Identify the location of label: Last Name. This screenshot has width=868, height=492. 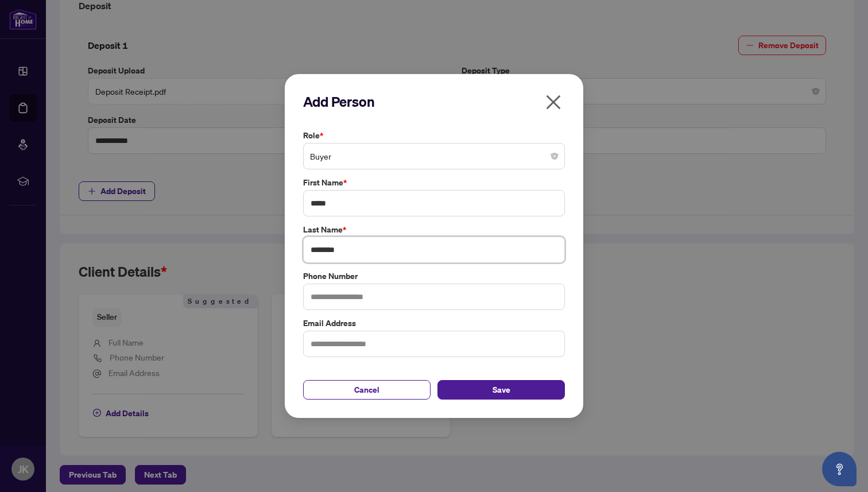
(434, 230).